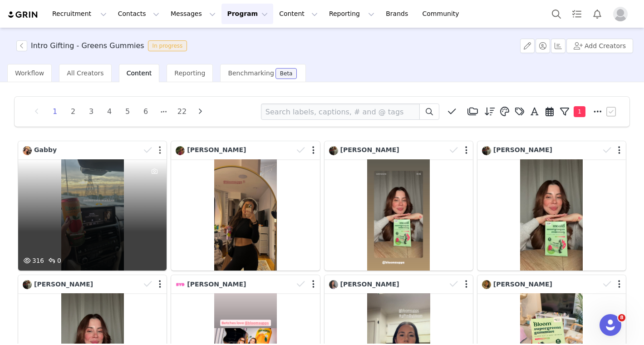 This screenshot has height=345, width=644. Describe the element at coordinates (23, 15) in the screenshot. I see `img: grin logo` at that location.